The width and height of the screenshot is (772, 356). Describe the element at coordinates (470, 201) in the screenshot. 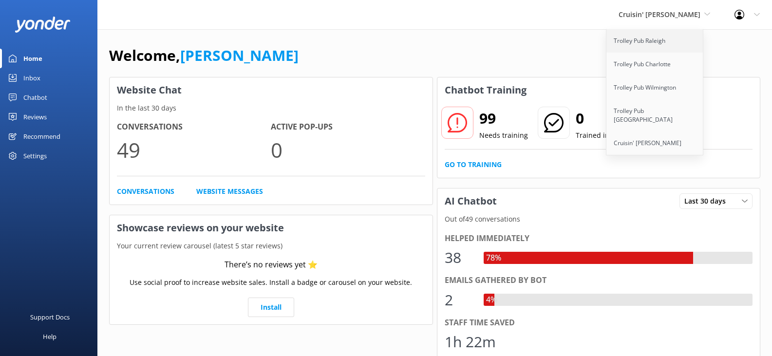

I see `h3: AI Chatbot` at that location.